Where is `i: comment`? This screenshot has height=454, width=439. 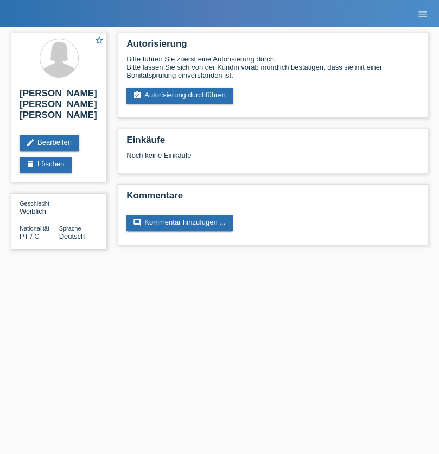
i: comment is located at coordinates (137, 222).